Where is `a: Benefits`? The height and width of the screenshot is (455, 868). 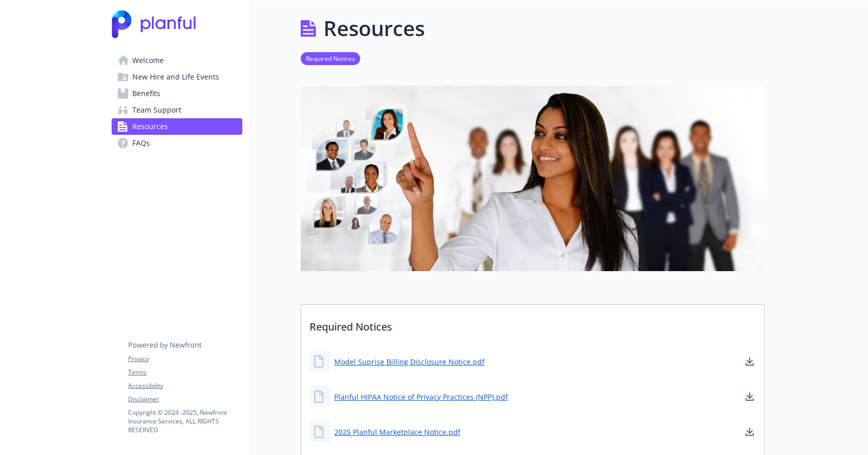
a: Benefits is located at coordinates (177, 93).